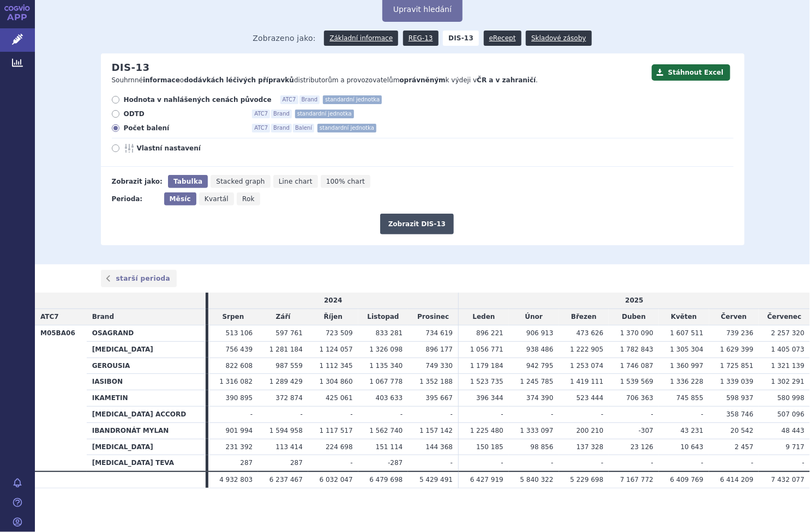 This screenshot has height=532, width=810. Describe the element at coordinates (240, 349) in the screenshot. I see `span: 756 439` at that location.